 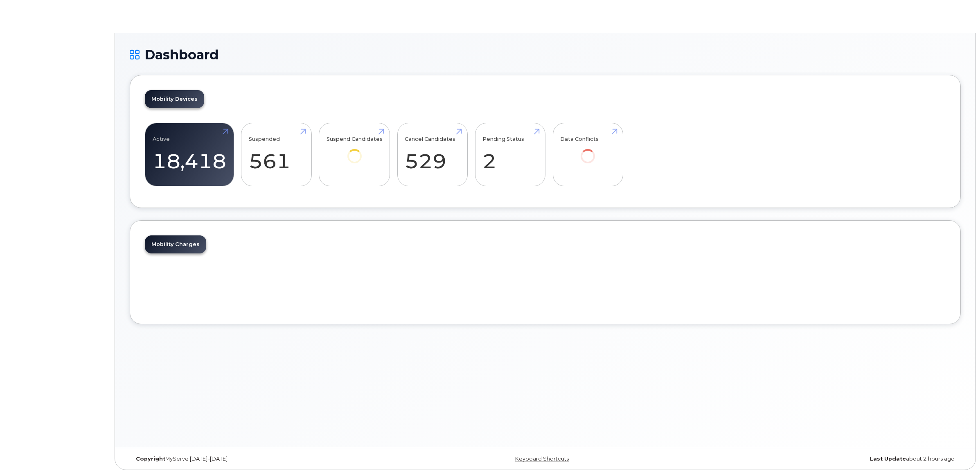 What do you see at coordinates (587, 151) in the screenshot?
I see `a: Data Conflicts` at bounding box center [587, 151].